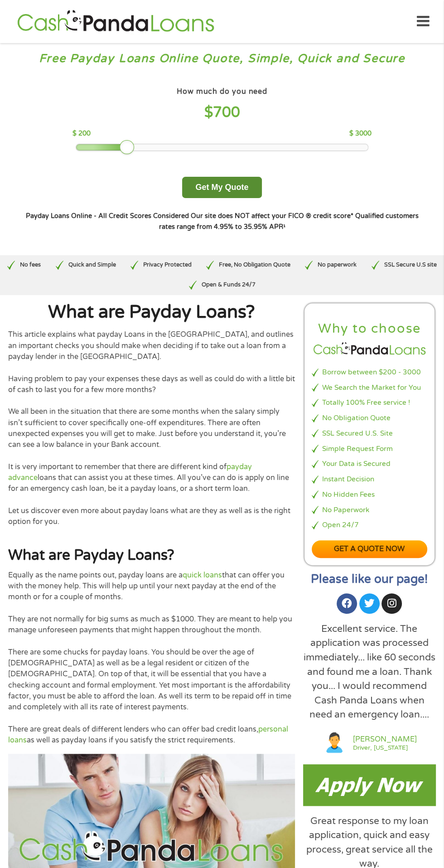 The height and width of the screenshot is (868, 444). I want to click on p: They are not normally for big sums as much as $1000. They are meant to help you manage unforeseen..., so click(151, 625).